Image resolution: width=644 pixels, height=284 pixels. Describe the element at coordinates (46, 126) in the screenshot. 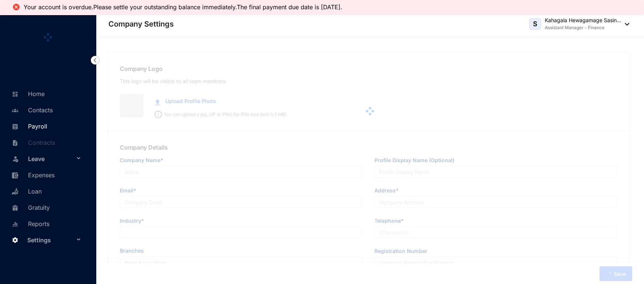

I see `li: Payroll` at that location.